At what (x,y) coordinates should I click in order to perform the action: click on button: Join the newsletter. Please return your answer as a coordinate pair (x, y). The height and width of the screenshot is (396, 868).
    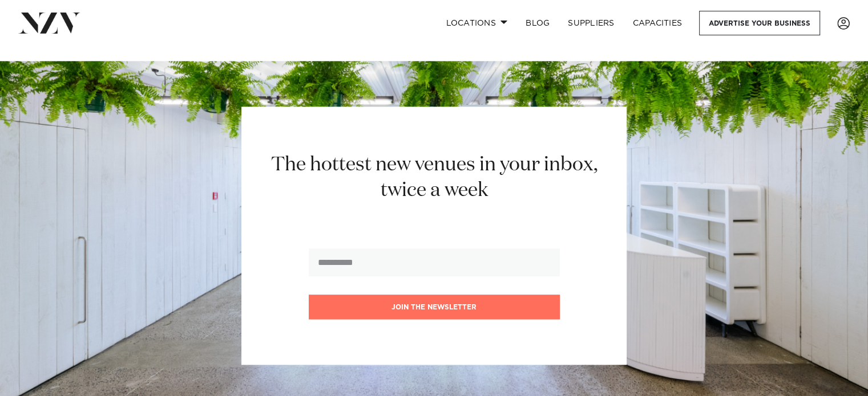
    Looking at the image, I should click on (434, 307).